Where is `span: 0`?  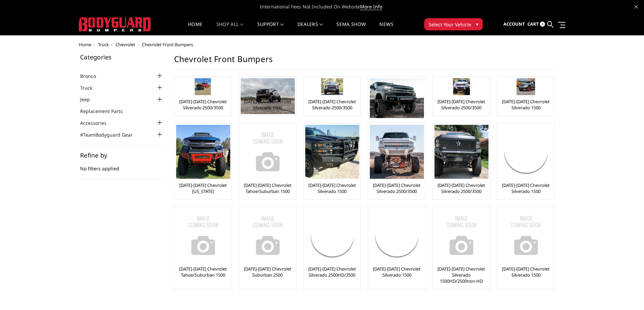 span: 0 is located at coordinates (542, 24).